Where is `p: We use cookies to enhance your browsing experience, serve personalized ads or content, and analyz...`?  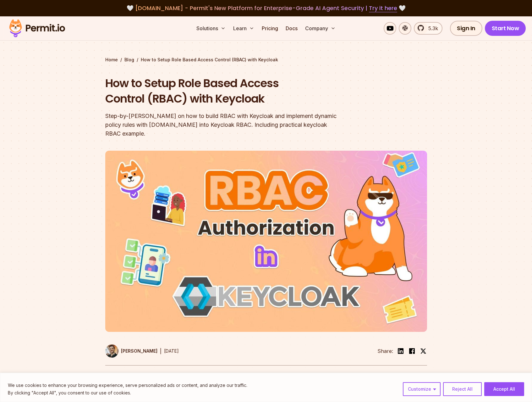
p: We use cookies to enhance your browsing experience, serve personalized ads or content, and analyz... is located at coordinates (128, 385).